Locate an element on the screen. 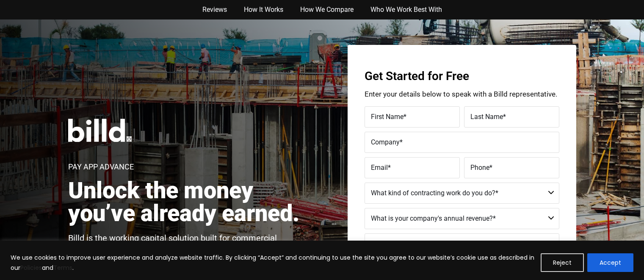 This screenshot has height=280, width=644. p: Billd is the working capital solution built for commercial contractors. is located at coordinates (188, 243).